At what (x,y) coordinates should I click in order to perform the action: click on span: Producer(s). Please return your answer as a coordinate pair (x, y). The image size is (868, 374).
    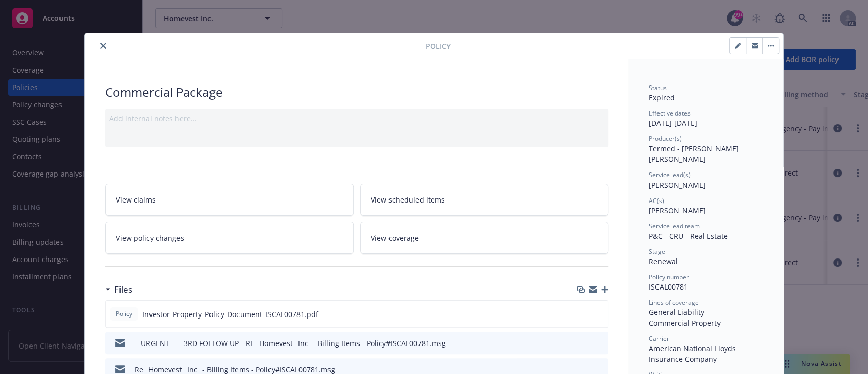
    Looking at the image, I should click on (665, 138).